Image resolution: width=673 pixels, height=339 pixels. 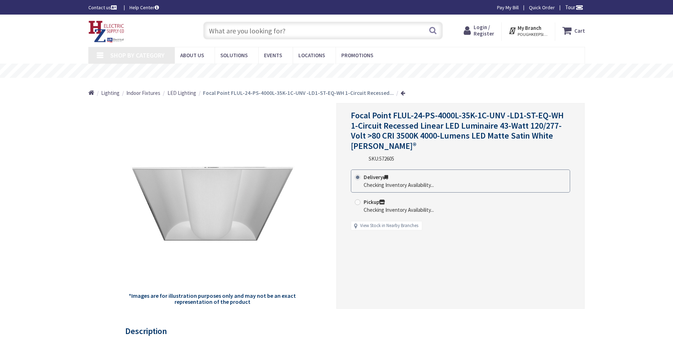 I want to click on span: Events, so click(x=273, y=55).